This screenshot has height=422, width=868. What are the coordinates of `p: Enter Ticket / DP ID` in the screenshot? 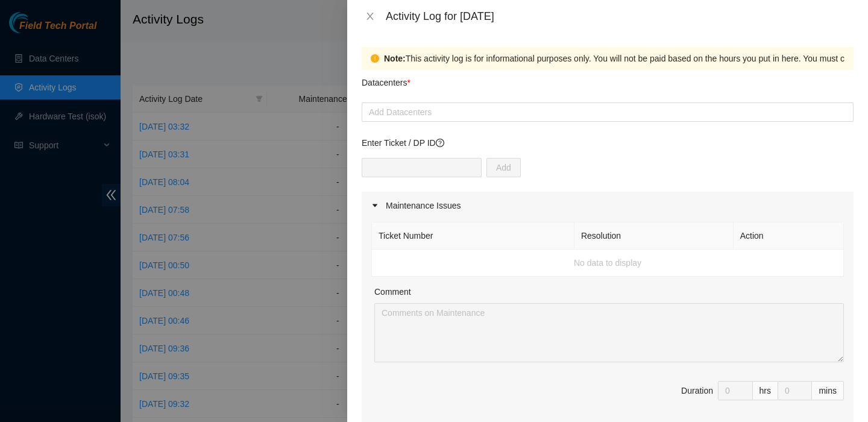 It's located at (608, 143).